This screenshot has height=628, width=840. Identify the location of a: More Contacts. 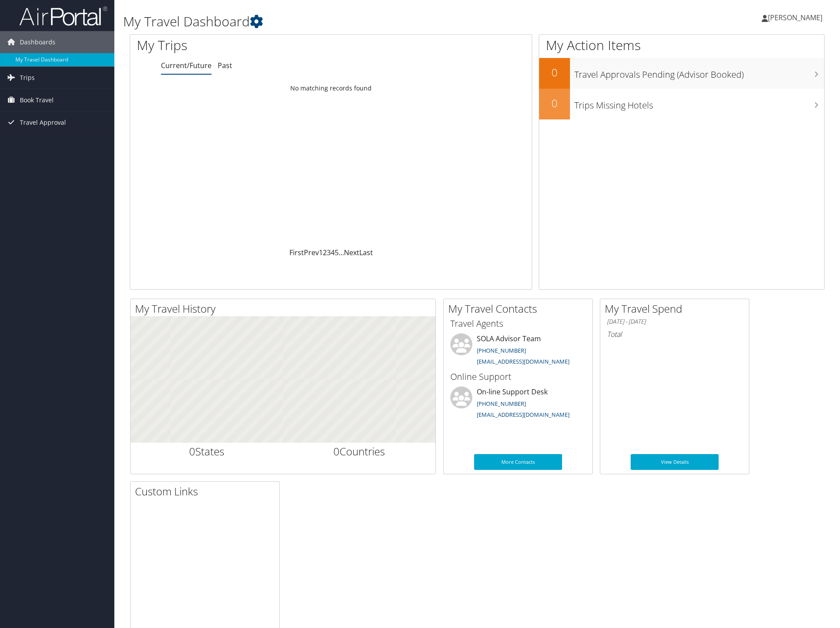
(518, 462).